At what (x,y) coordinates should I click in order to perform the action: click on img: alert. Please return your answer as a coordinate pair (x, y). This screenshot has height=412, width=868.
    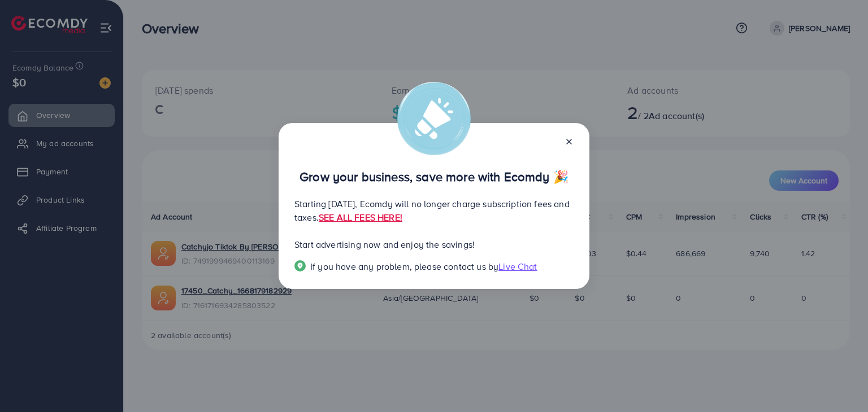
    Looking at the image, I should click on (434, 119).